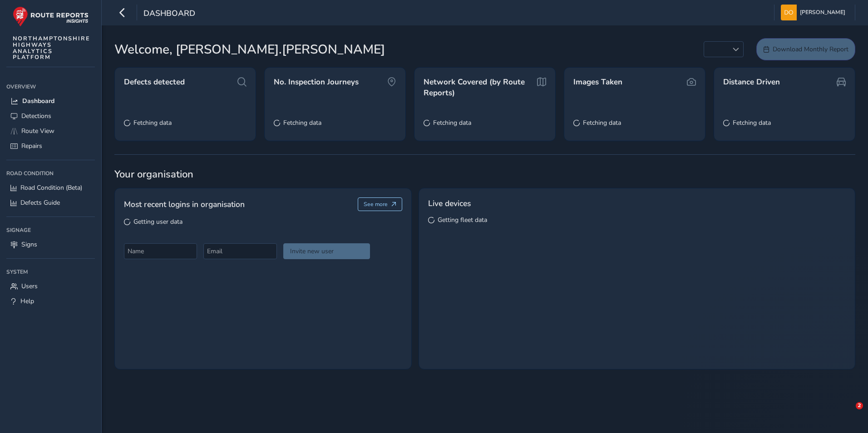  What do you see at coordinates (50, 87) in the screenshot?
I see `div: Overview` at bounding box center [50, 87].